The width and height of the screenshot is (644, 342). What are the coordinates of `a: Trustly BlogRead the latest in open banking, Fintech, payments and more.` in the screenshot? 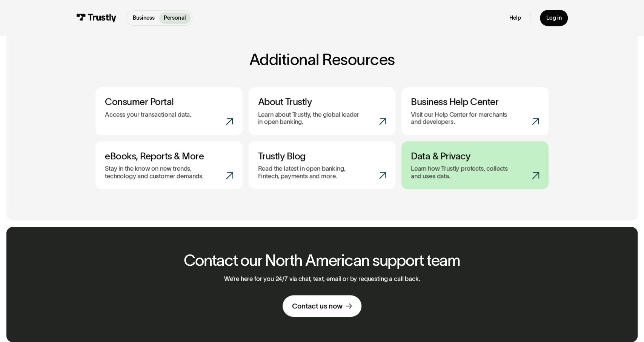 It's located at (322, 165).